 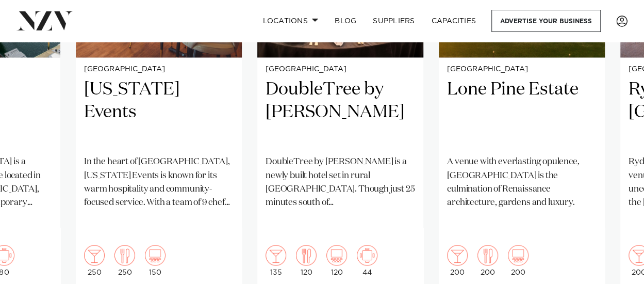 What do you see at coordinates (367, 260) in the screenshot?
I see `div: 44` at bounding box center [367, 260].